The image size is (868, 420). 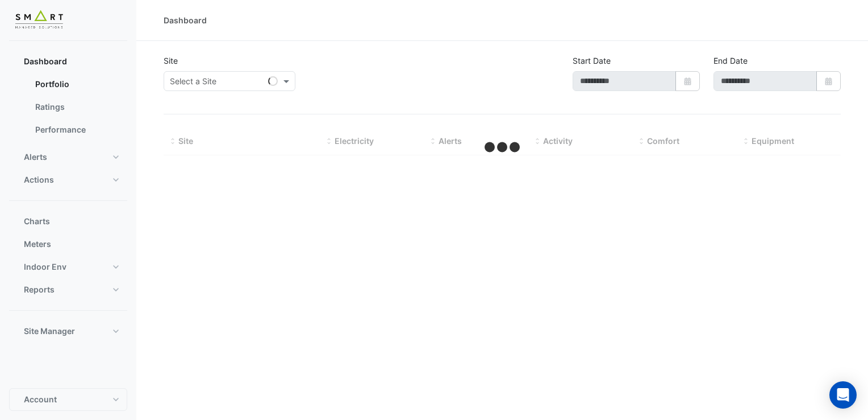 What do you see at coordinates (76, 130) in the screenshot?
I see `a: Performance` at bounding box center [76, 130].